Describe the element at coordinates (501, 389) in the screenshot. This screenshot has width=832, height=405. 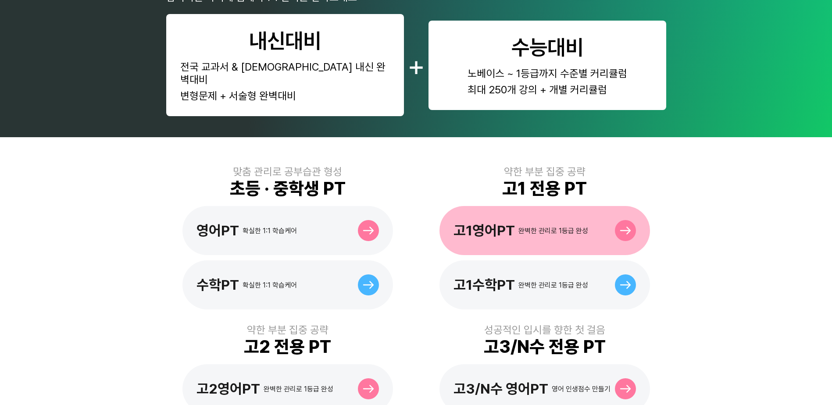
I see `div: 고3/N수 영어PT` at that location.